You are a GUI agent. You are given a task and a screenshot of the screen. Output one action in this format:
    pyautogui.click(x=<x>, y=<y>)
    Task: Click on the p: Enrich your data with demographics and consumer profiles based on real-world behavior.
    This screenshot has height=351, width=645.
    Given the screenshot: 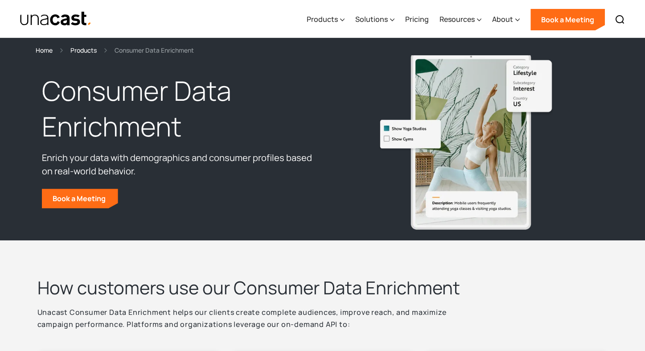 What is the action you would take?
    pyautogui.click(x=180, y=164)
    